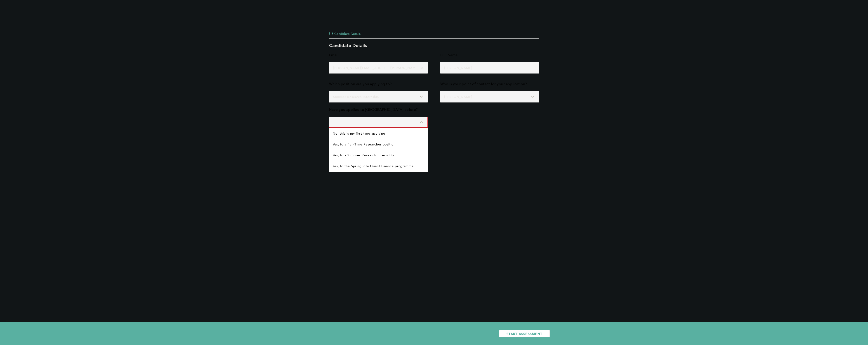 The width and height of the screenshot is (868, 345). I want to click on span: START ASSESSMENT, so click(524, 334).